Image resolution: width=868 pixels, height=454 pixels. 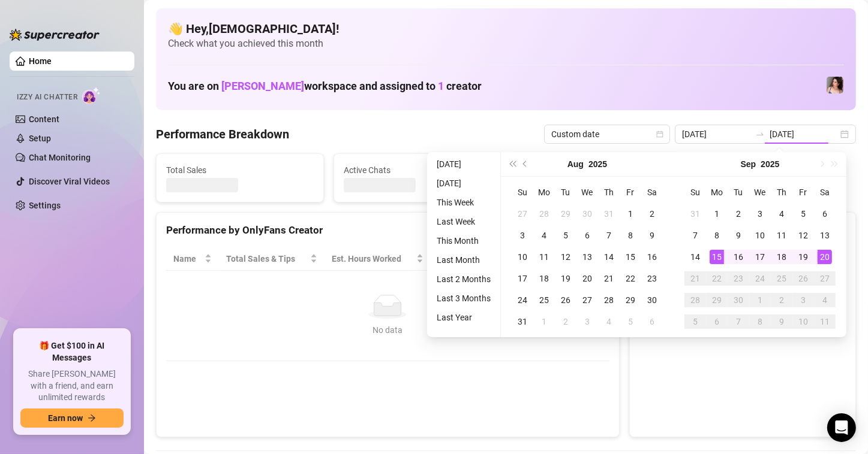 What do you see at coordinates (559, 259) in the screenshot?
I see `th: Chat Conversion` at bounding box center [559, 259].